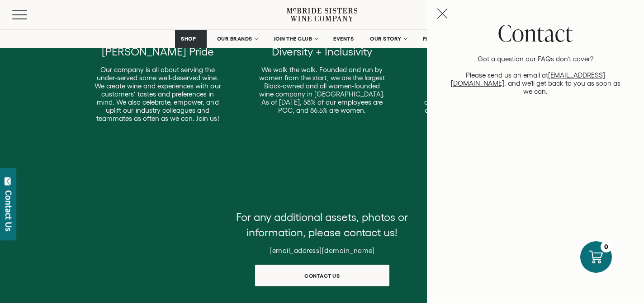  What do you see at coordinates (295, 39) in the screenshot?
I see `a: JOIN THE CLUB` at bounding box center [295, 39].